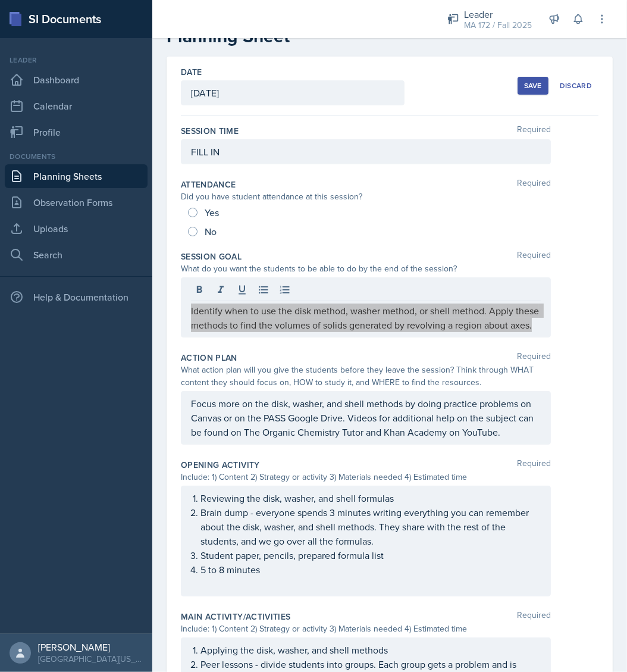 The height and width of the screenshot is (672, 627). What do you see at coordinates (191, 72) in the screenshot?
I see `label: Date` at bounding box center [191, 72].